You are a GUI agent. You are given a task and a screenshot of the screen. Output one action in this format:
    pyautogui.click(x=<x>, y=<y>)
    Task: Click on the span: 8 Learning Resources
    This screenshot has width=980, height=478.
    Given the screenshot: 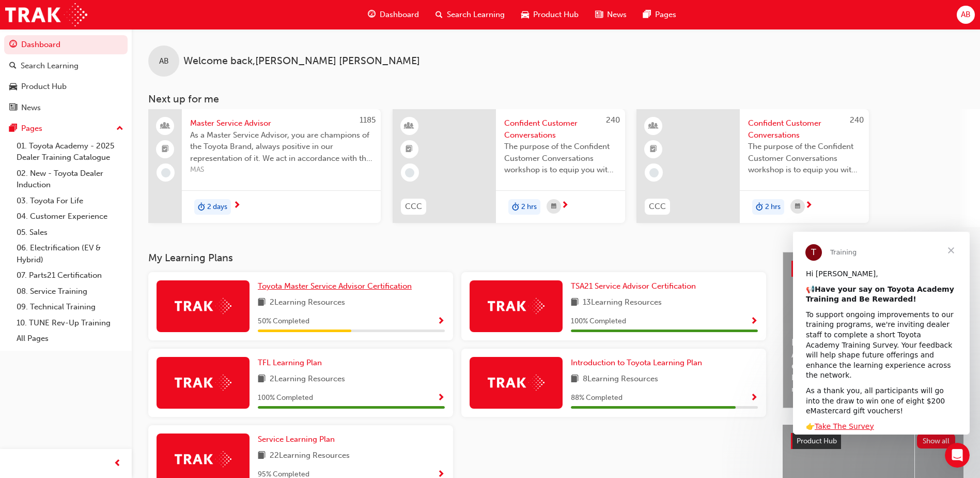 What is the action you would take?
    pyautogui.click(x=620, y=379)
    